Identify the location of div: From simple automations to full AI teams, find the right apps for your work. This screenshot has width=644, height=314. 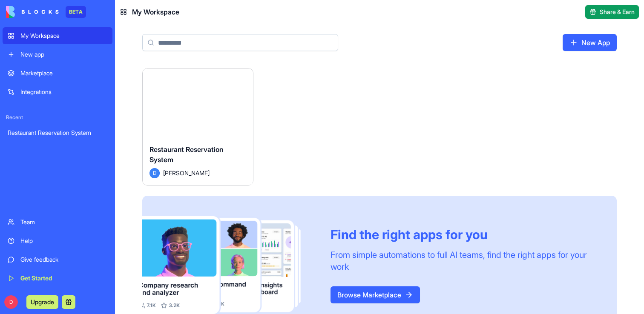
(463, 260).